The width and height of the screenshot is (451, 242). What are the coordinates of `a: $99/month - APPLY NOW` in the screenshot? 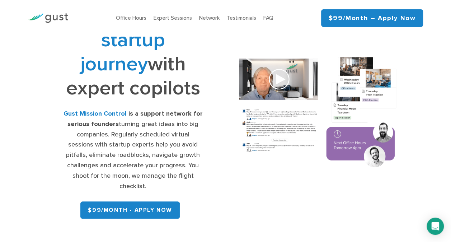 It's located at (130, 210).